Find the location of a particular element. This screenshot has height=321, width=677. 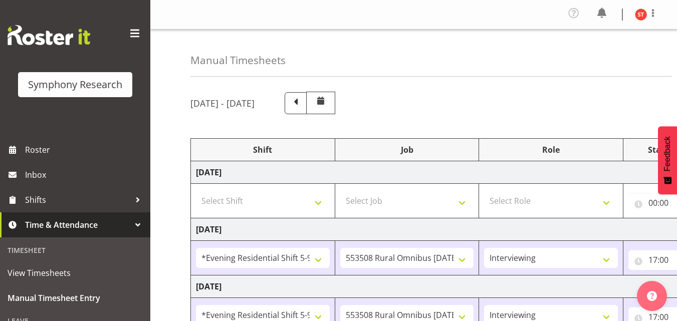

span: Manual Timesheet Entry is located at coordinates (75, 298).